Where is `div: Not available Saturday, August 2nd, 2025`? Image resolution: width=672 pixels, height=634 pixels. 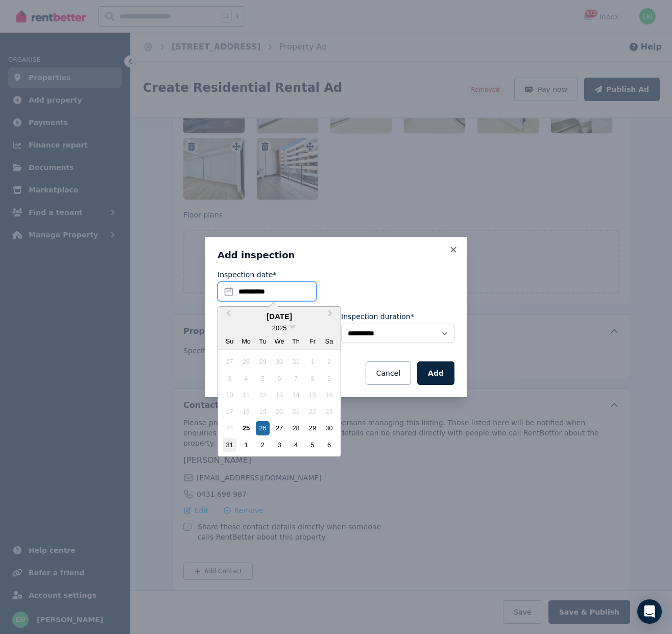
div: Not available Saturday, August 2nd, 2025 is located at coordinates (329, 361).